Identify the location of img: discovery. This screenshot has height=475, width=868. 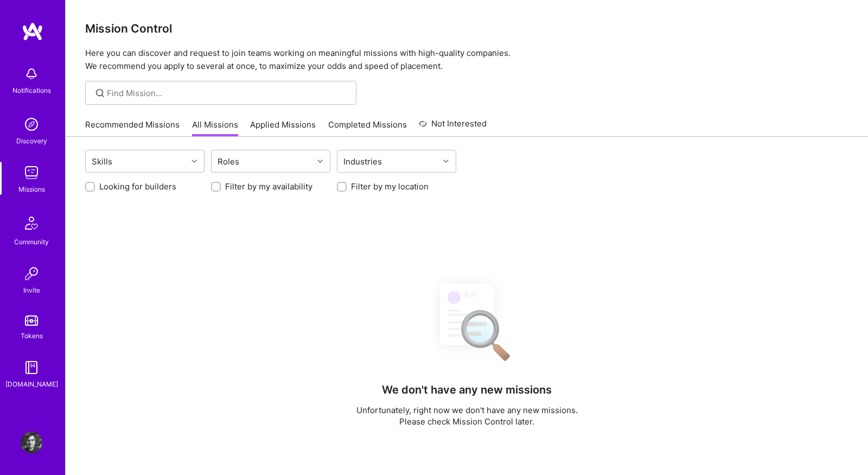
(31, 124).